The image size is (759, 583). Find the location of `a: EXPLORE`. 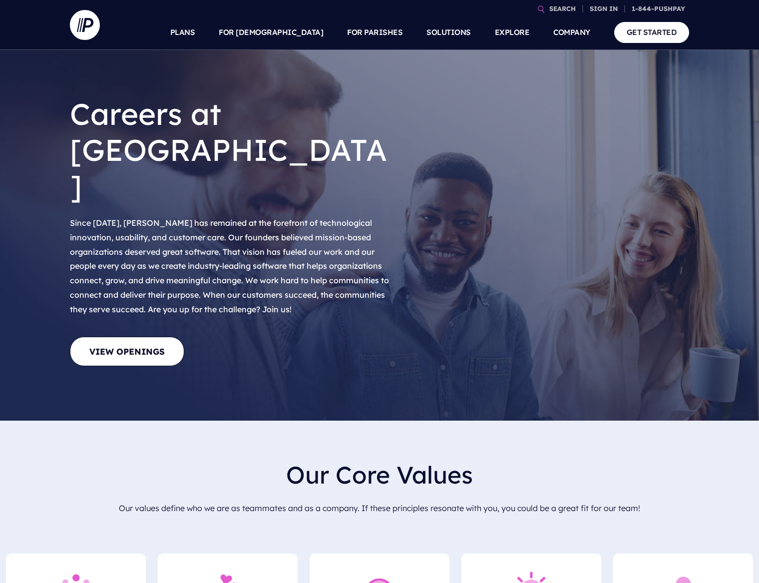

a: EXPLORE is located at coordinates (512, 32).